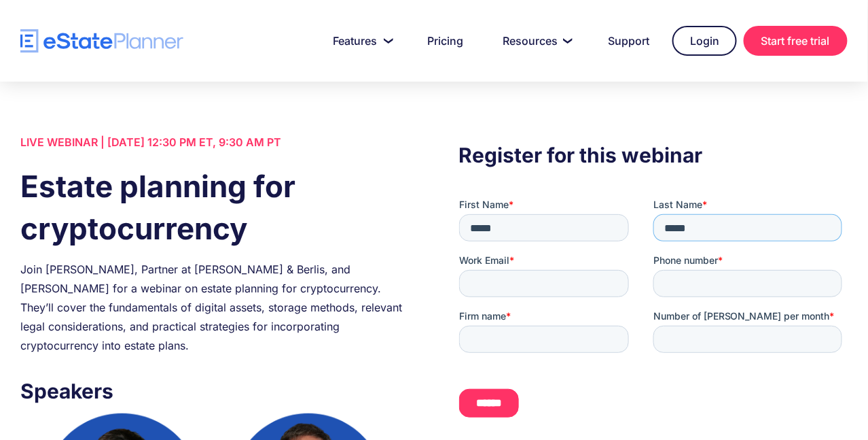  What do you see at coordinates (653, 155) in the screenshot?
I see `h3: Register for this webinar` at bounding box center [653, 155].